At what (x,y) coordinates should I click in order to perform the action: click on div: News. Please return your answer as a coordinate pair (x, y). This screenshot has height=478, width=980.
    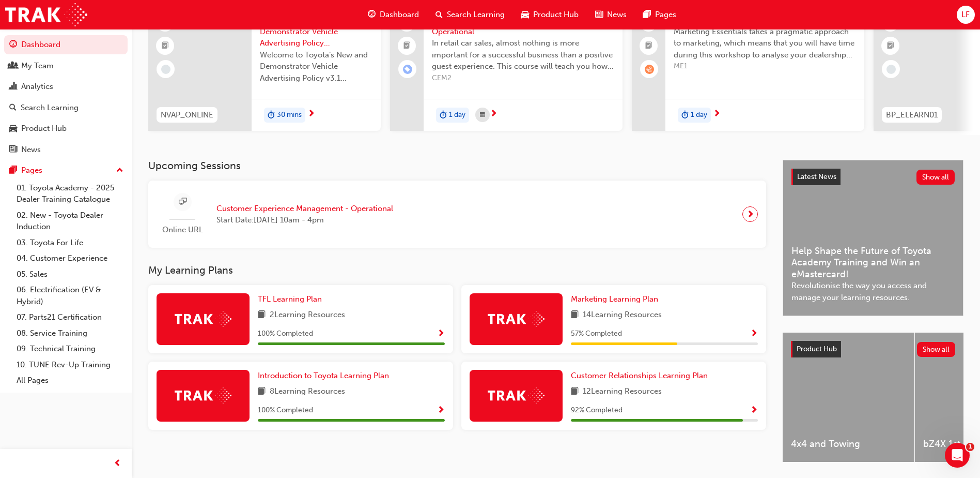
    Looking at the image, I should click on (31, 149).